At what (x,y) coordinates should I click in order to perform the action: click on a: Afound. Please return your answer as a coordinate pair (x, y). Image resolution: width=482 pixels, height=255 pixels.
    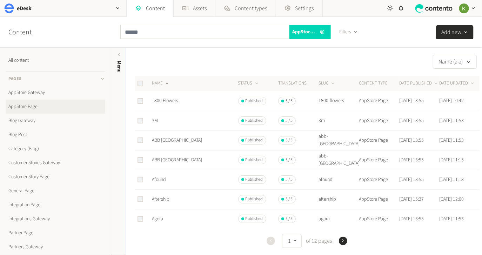
    Looking at the image, I should click on (159, 180).